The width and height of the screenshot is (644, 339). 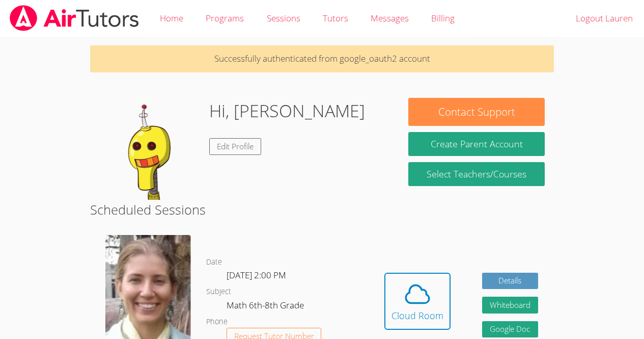 I want to click on img: airtutors_banner-c4298cdbf04f3fff15de1276eac7730deb9818008684d7c2e4769d2f7ddbe033.png, so click(x=74, y=18).